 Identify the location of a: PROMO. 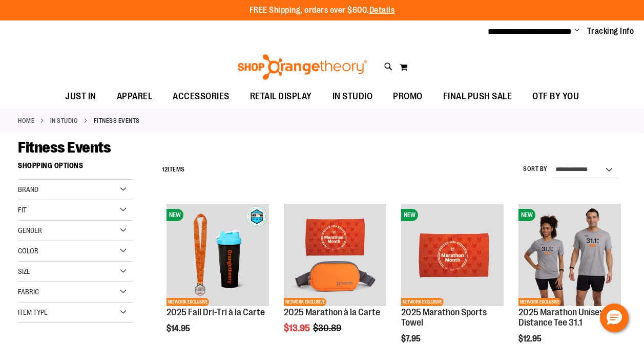
(408, 97).